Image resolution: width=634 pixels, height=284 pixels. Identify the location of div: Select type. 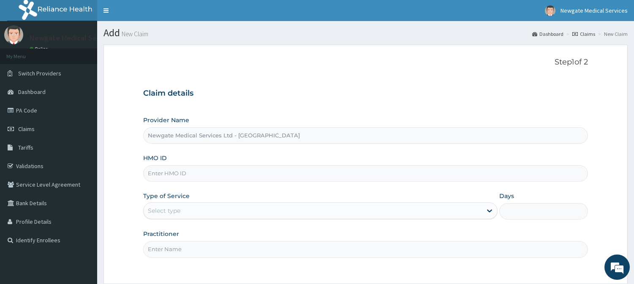
(164, 211).